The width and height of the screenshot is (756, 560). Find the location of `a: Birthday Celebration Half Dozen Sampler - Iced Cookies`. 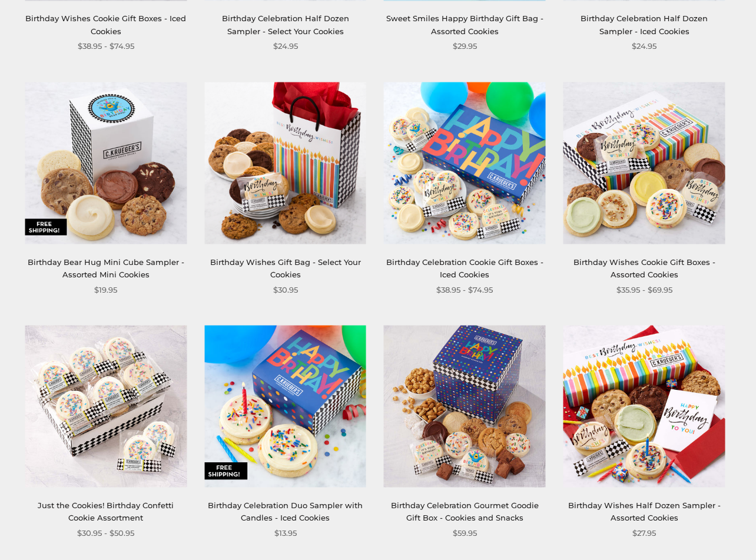

a: Birthday Celebration Half Dozen Sampler - Iced Cookies is located at coordinates (644, 24).